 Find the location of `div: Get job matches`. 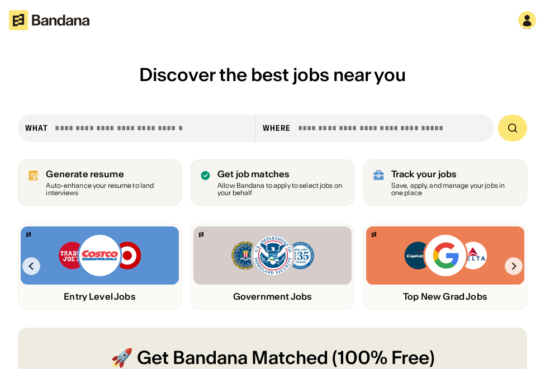

div: Get job matches is located at coordinates (281, 174).